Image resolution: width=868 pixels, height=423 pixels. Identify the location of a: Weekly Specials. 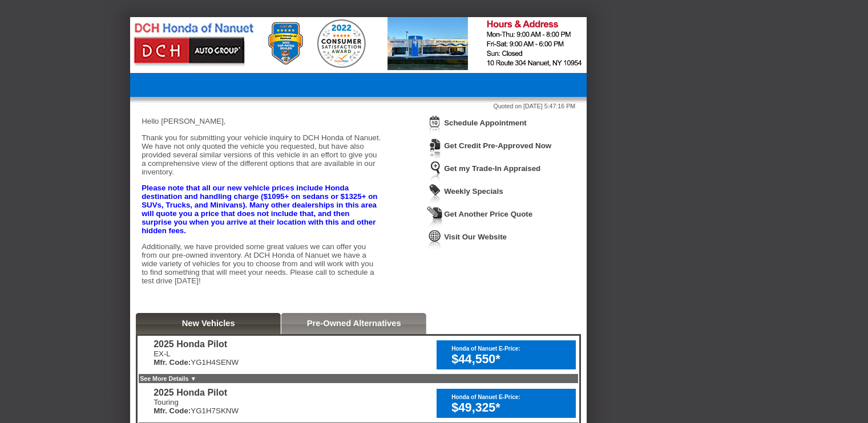
(473, 191).